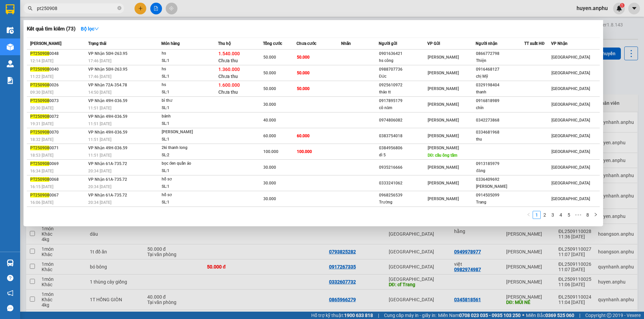 This screenshot has height=319, width=644. I want to click on div: bánh, so click(187, 117).